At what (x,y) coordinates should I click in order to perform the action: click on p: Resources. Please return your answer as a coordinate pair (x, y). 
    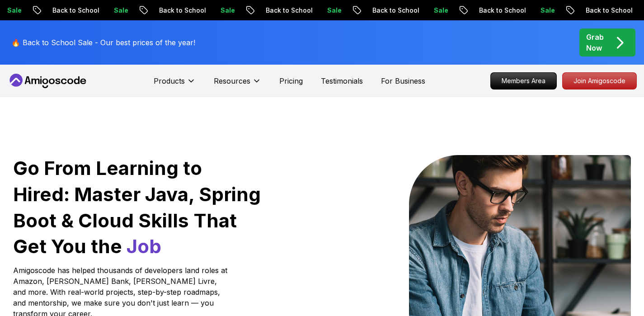
    Looking at the image, I should click on (232, 81).